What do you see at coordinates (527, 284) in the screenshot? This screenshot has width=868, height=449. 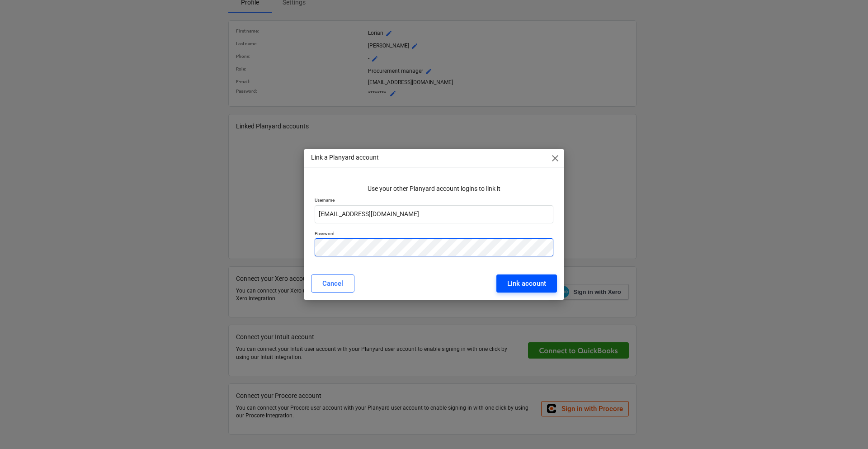 I see `button: Link account` at bounding box center [527, 284].